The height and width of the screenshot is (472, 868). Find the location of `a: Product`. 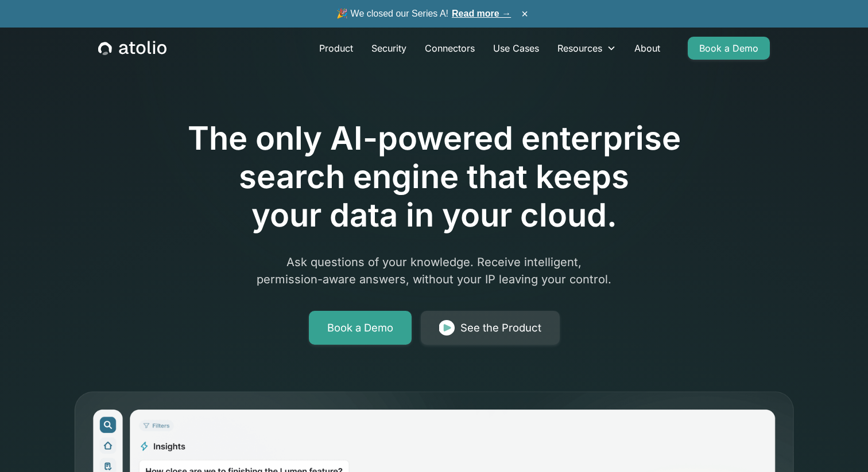

a: Product is located at coordinates (336, 48).